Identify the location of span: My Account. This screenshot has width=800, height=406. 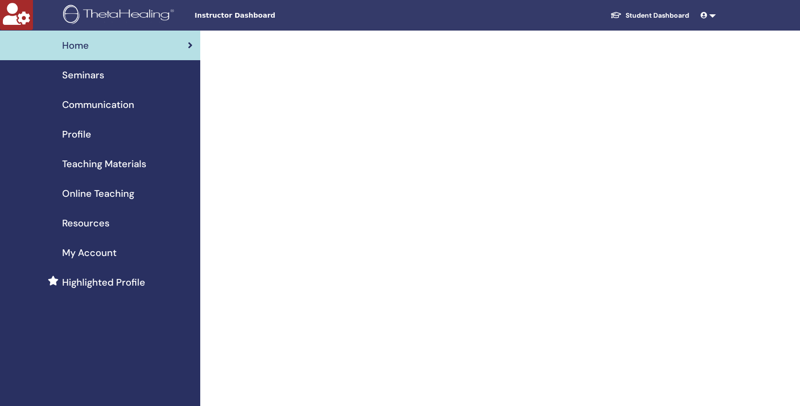
(89, 253).